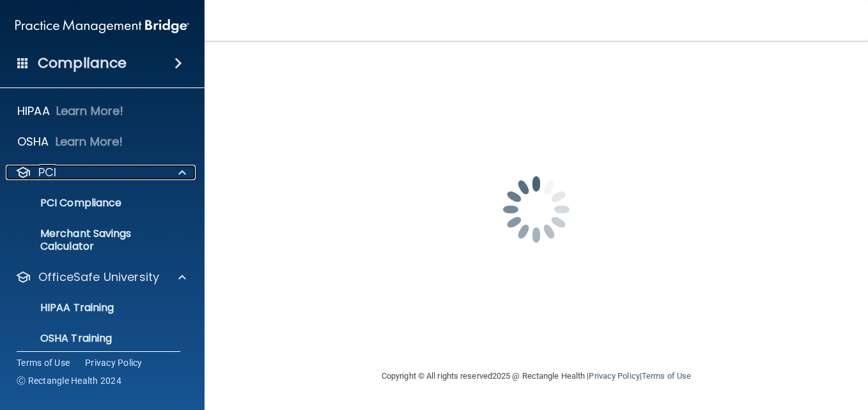  Describe the element at coordinates (47, 172) in the screenshot. I see `p: PCI` at that location.